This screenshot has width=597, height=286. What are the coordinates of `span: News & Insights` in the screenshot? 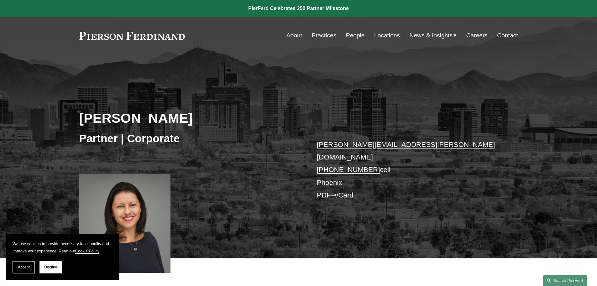 It's located at (431, 35).